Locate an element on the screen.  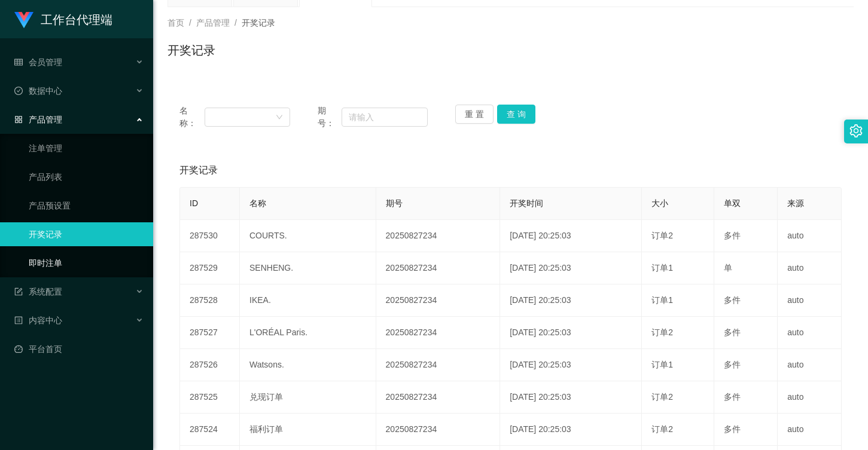
td: 兑现订单 is located at coordinates (308, 397).